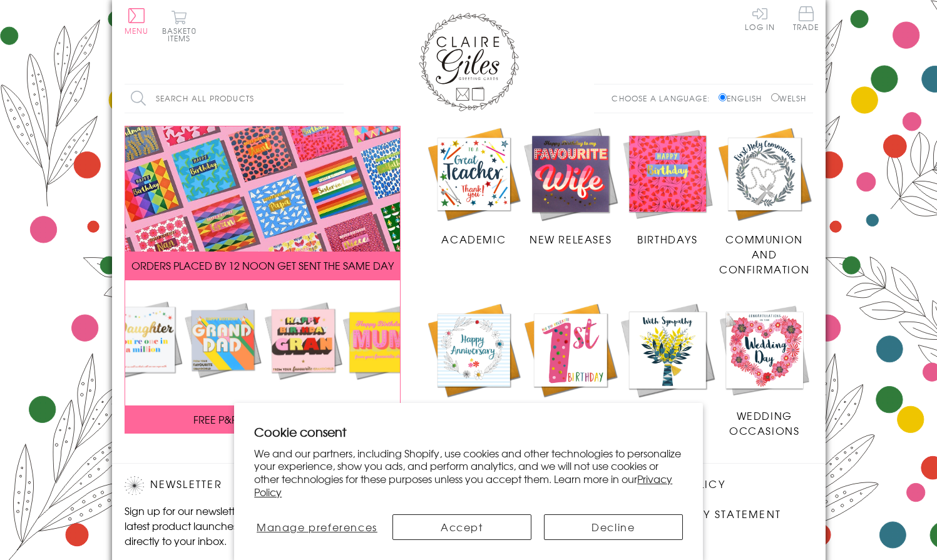 This screenshot has height=560, width=937. What do you see at coordinates (337, 98) in the screenshot?
I see `input: Search` at bounding box center [337, 98].